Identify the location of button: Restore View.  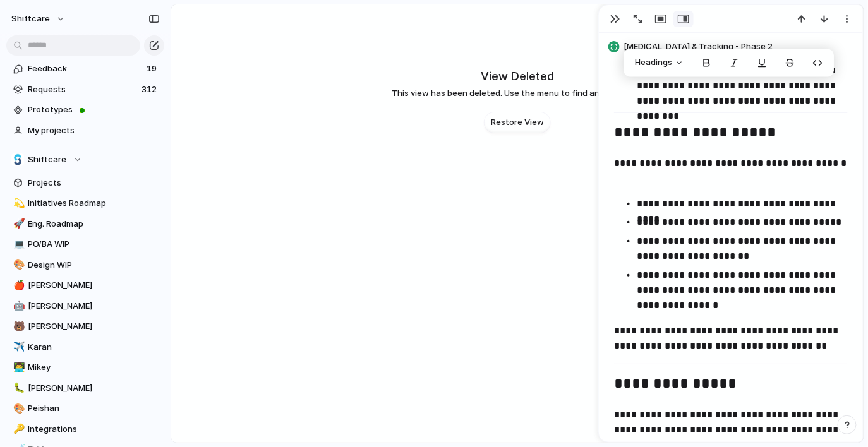
(517, 123).